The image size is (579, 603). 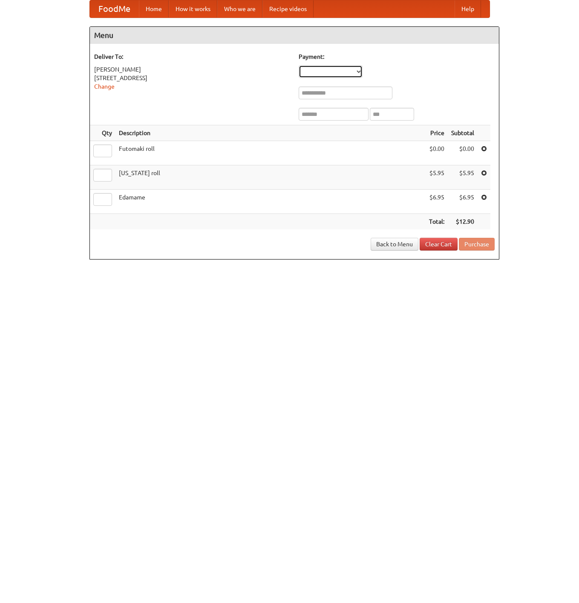 What do you see at coordinates (468, 9) in the screenshot?
I see `a: Help` at bounding box center [468, 9].